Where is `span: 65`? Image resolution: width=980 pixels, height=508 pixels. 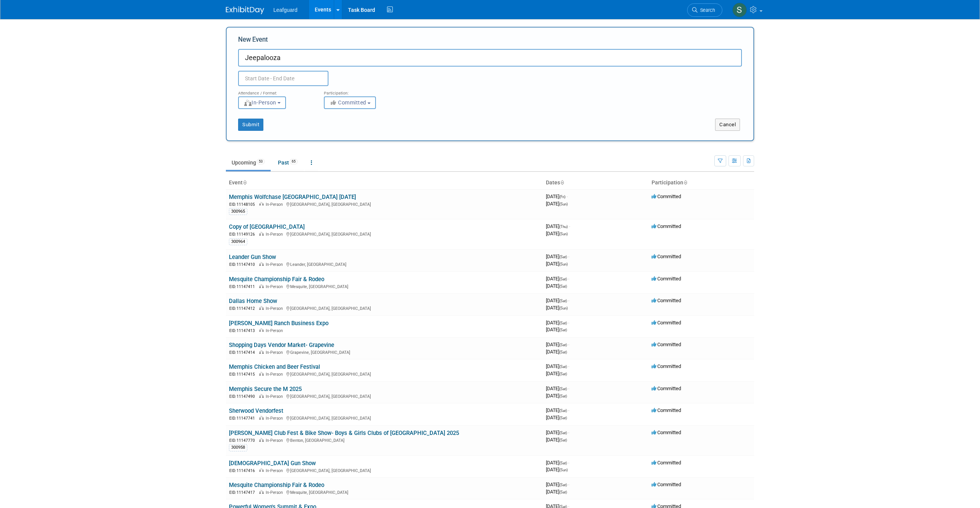
span: 65 is located at coordinates (293, 161).